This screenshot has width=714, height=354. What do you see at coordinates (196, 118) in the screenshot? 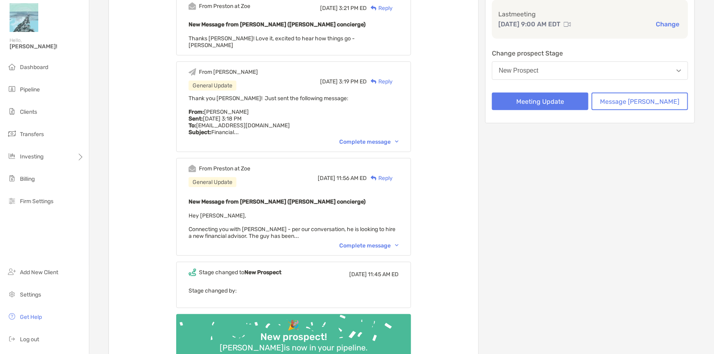
I see `strong: Sent:` at bounding box center [196, 118].